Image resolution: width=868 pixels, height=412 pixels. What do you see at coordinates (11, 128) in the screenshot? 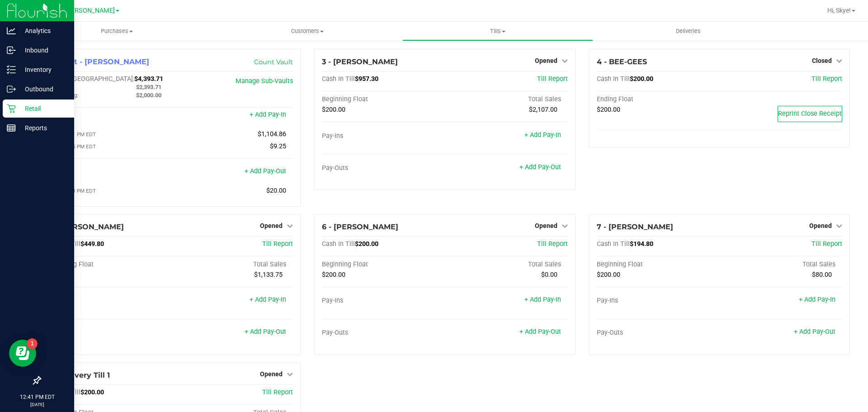
I see `inline-svg: Reports` at bounding box center [11, 128].